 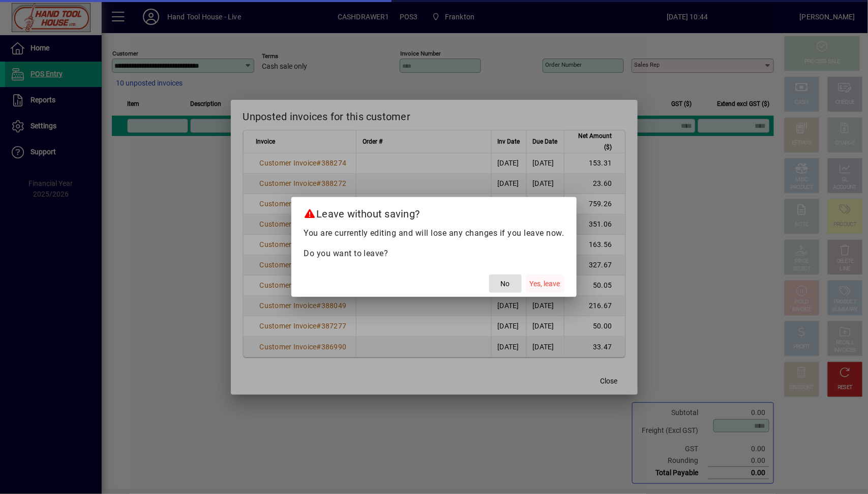 I want to click on button: Yes, leave, so click(x=545, y=284).